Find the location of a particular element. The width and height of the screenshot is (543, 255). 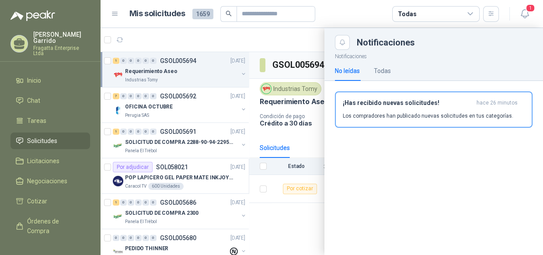

a: Chat is located at coordinates (50, 100).